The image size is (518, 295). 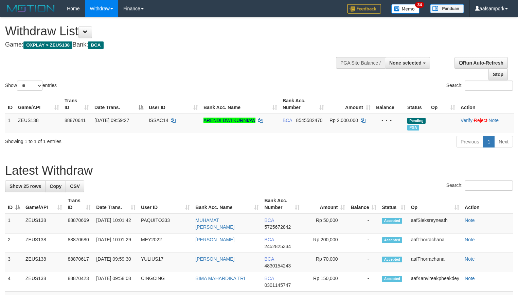 What do you see at coordinates (172, 45) in the screenshot?
I see `h4: Game: Bank:` at bounding box center [172, 45].